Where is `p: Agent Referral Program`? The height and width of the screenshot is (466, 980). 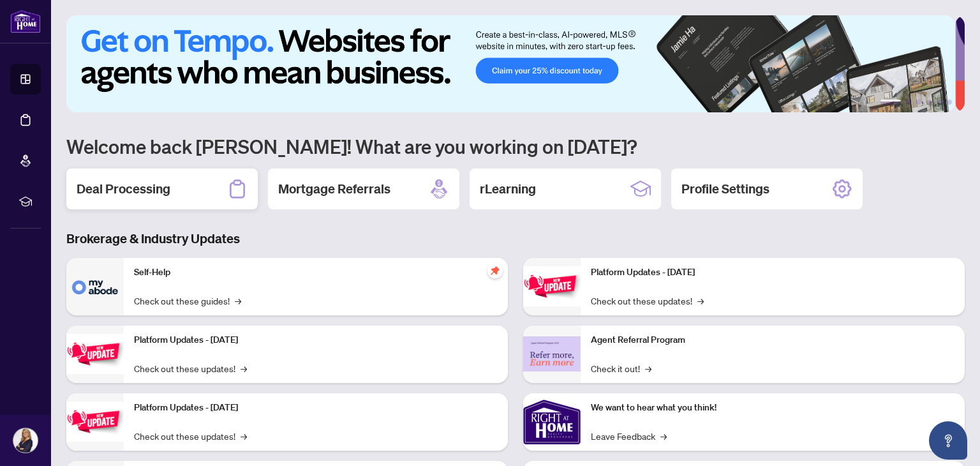
p: Agent Referral Program is located at coordinates (772, 340).